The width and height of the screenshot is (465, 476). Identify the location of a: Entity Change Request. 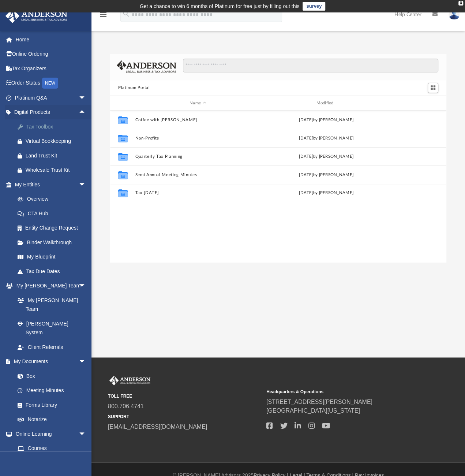
(54, 228).